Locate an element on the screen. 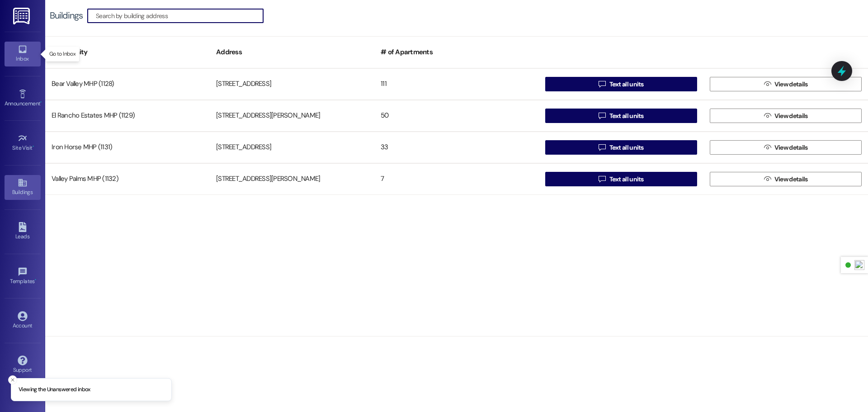  a: Site Visit • is located at coordinates (23, 143).